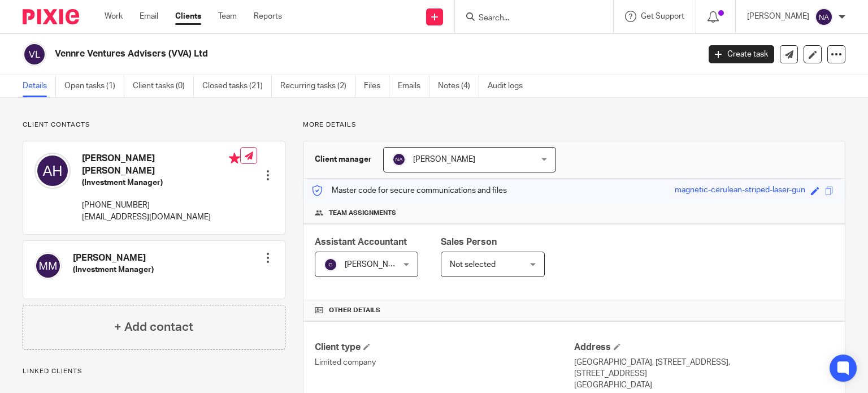 This screenshot has width=868, height=393. What do you see at coordinates (468, 241) in the screenshot?
I see `span: Sales Person` at bounding box center [468, 241].